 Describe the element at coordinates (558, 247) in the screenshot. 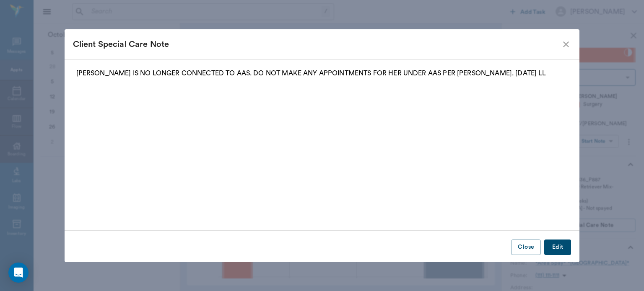

I see `button: Edit` at that location.